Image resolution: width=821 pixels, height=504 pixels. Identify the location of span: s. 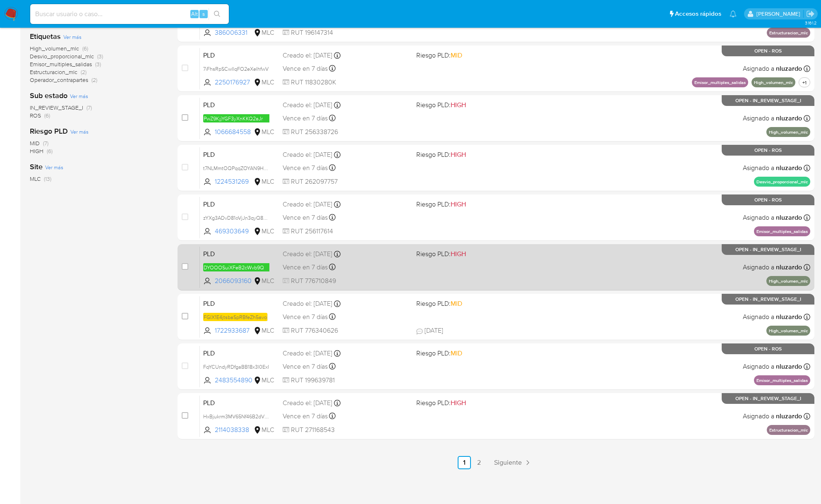
(203, 14).